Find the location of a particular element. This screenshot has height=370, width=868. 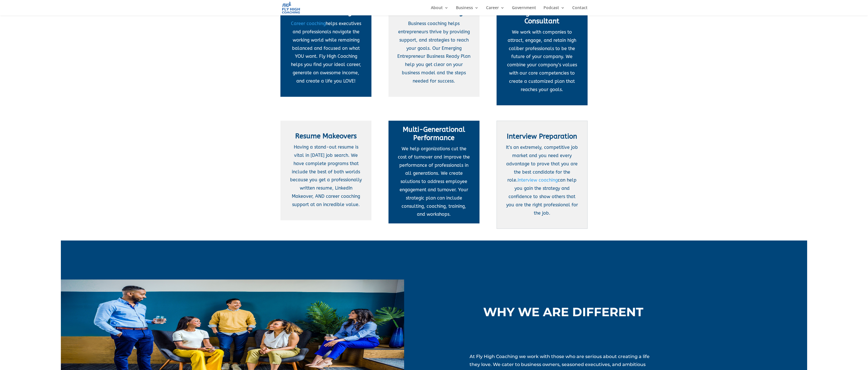

a: Career coaching is located at coordinates (308, 23).